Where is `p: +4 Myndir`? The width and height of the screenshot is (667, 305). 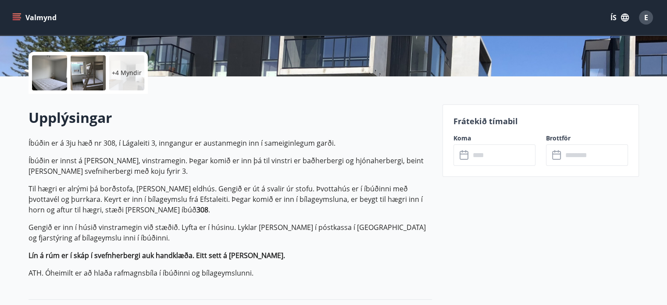
p: +4 Myndir is located at coordinates (127, 73).